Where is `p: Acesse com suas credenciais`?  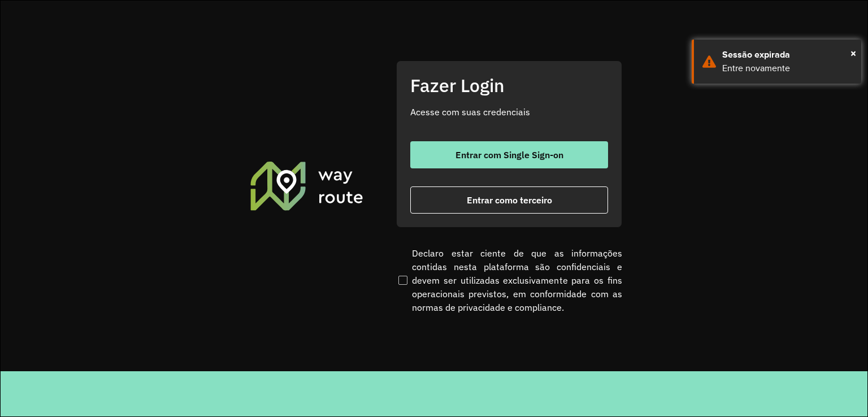
p: Acesse com suas credenciais is located at coordinates (509, 112).